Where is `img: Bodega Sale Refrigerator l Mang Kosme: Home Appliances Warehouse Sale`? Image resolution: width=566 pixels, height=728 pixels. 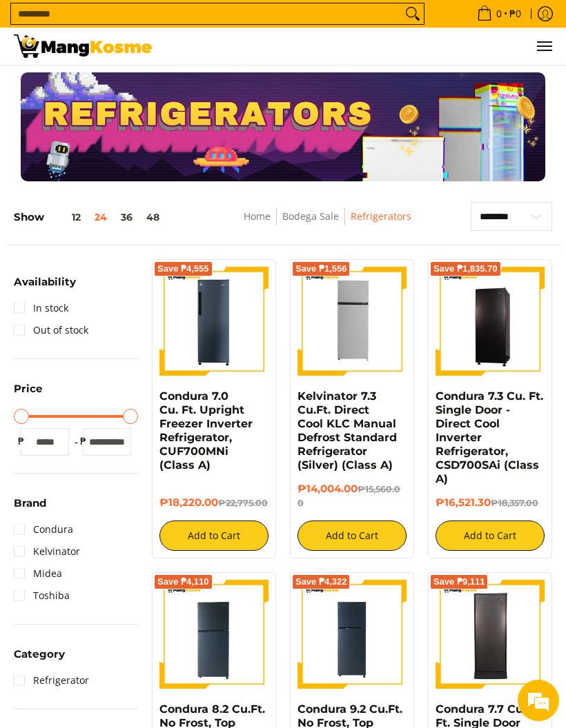
img: Bodega Sale Refrigerator l Mang Kosme: Home Appliances Warehouse Sale is located at coordinates (83, 46).